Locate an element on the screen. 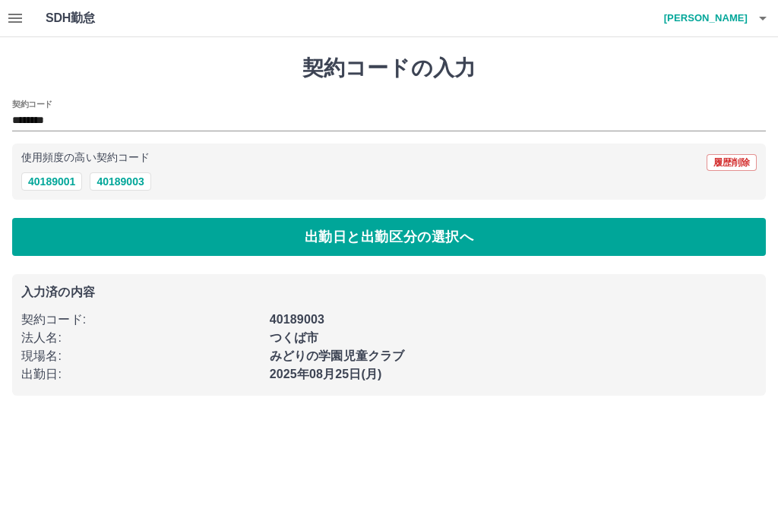 The height and width of the screenshot is (505, 778). p: 現場名 : is located at coordinates (141, 356).